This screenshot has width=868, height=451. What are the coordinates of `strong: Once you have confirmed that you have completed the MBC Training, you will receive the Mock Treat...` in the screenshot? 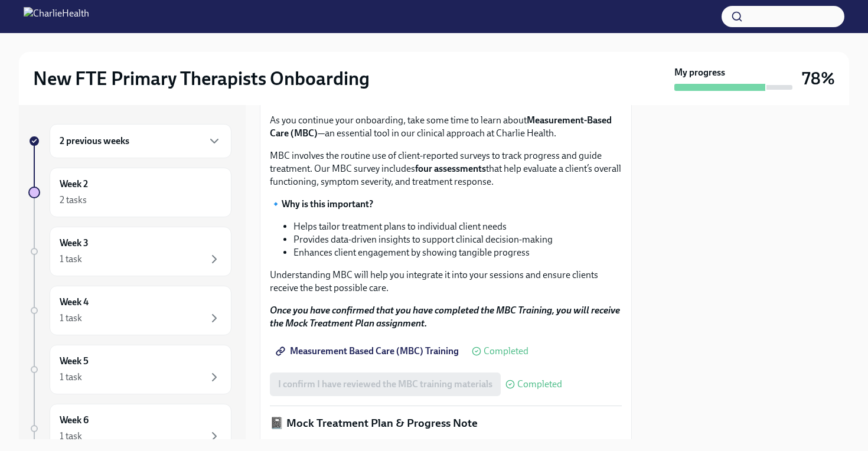 It's located at (444, 316).